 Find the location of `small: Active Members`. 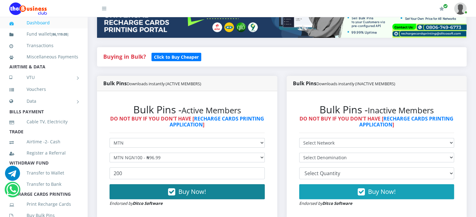

small: Active Members is located at coordinates (211, 110).